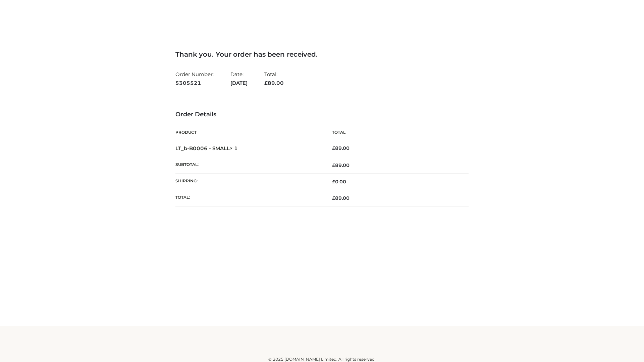  Describe the element at coordinates (274, 78) in the screenshot. I see `li: Total:` at that location.